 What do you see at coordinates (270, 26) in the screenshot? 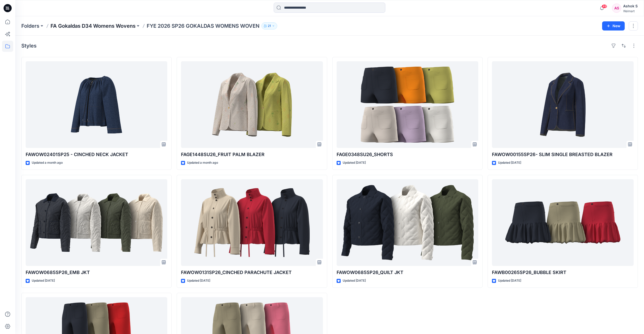
I see `button: 21` at bounding box center [270, 26].